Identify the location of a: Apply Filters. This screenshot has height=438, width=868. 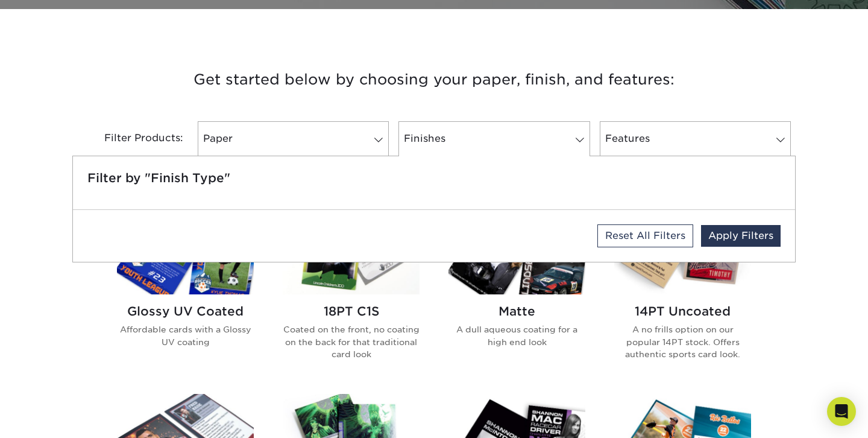
(741, 236).